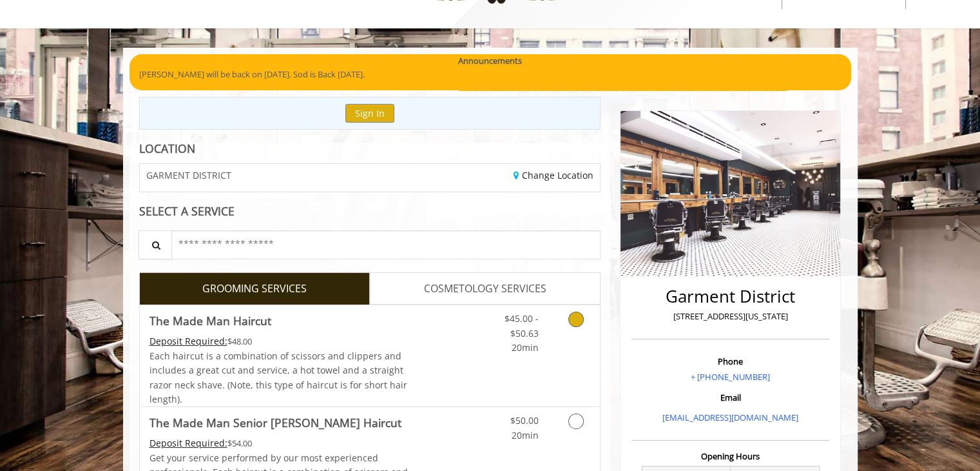 This screenshot has height=471, width=980. What do you see at coordinates (730, 456) in the screenshot?
I see `h3: Opening Hours` at bounding box center [730, 456].